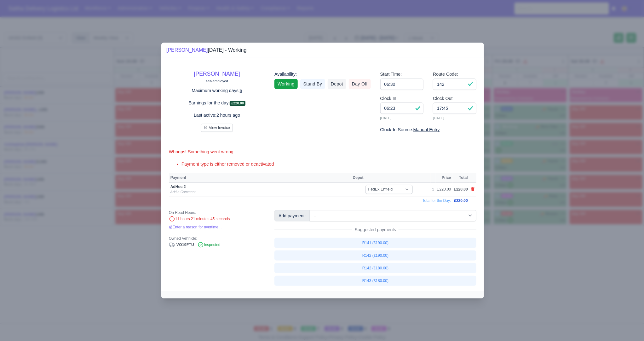  I want to click on label: Clock In, so click(388, 98).